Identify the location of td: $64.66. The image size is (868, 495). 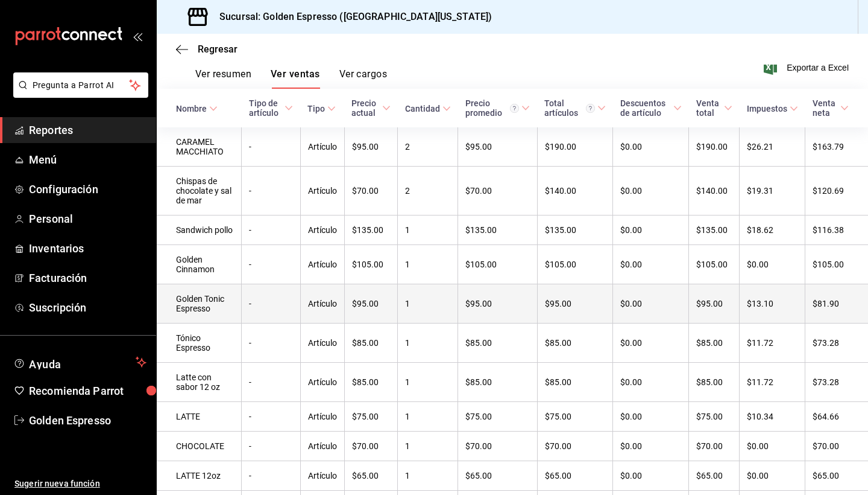
(837, 417).